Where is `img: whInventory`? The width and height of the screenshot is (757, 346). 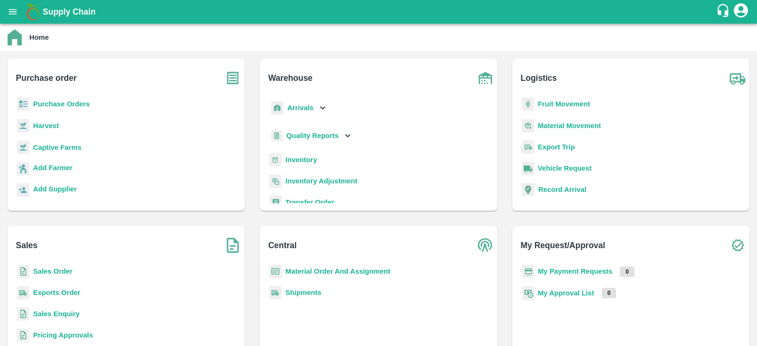
img: whInventory is located at coordinates (275, 160).